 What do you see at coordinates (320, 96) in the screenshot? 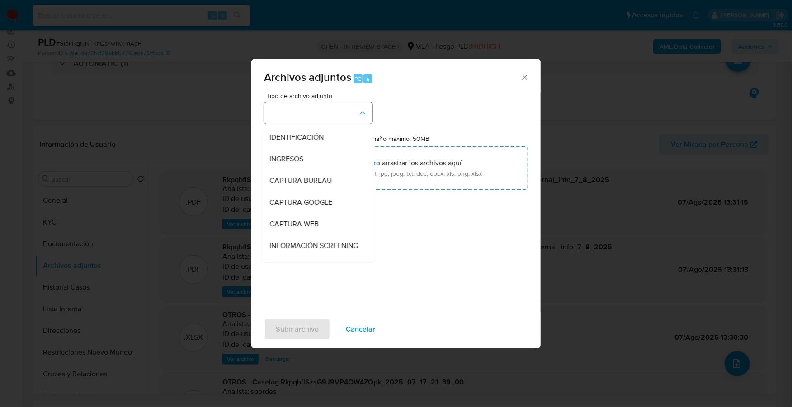
I see `span: Tipo de archivo adjunto` at bounding box center [320, 96].